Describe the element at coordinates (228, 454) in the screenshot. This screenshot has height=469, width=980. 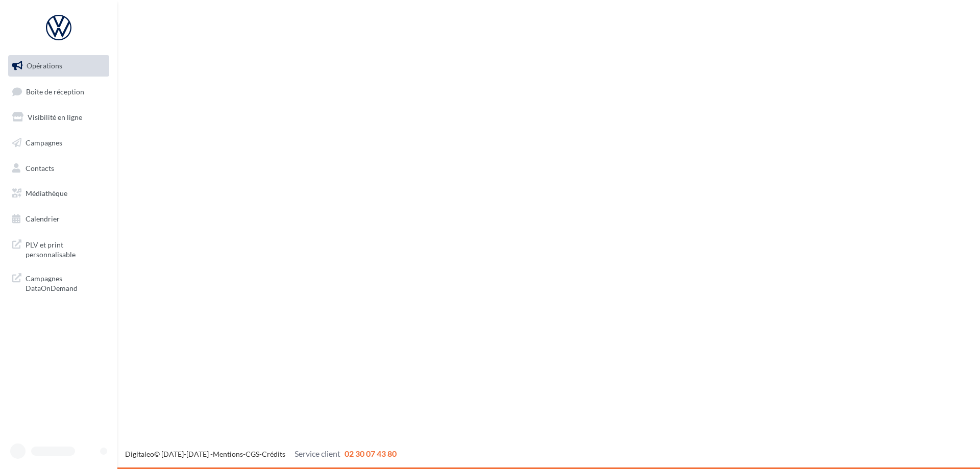
I see `a: Mentions` at that location.